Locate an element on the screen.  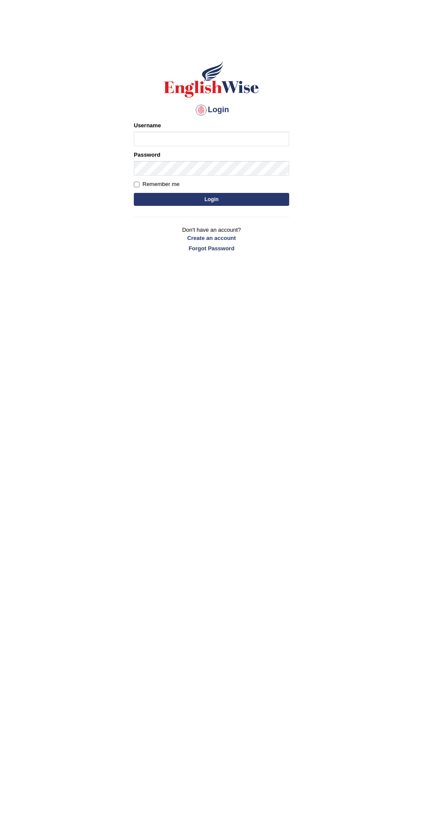
a: Forgot Password is located at coordinates (211, 248).